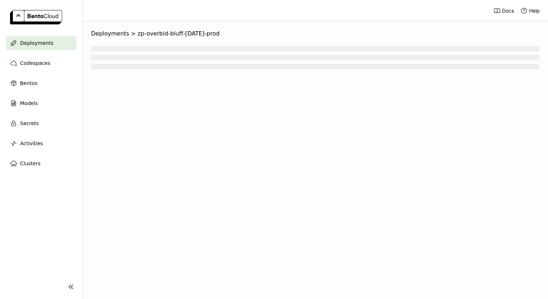  Describe the element at coordinates (534, 11) in the screenshot. I see `span: Help` at that location.